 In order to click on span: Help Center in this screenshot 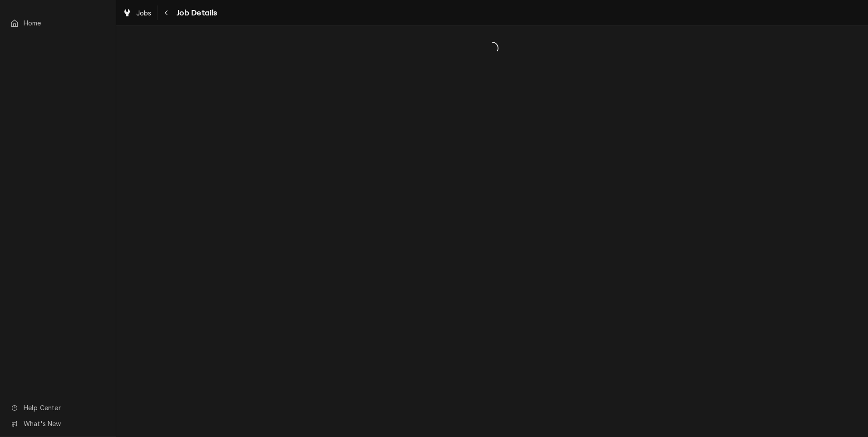, I will do `click(64, 408)`.